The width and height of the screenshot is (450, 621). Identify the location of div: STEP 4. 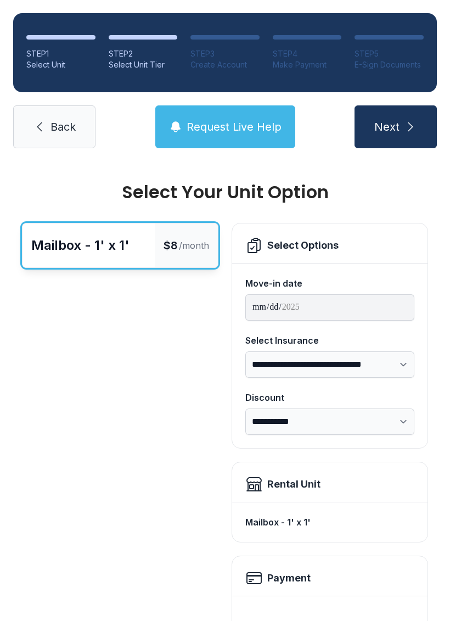
(307, 54).